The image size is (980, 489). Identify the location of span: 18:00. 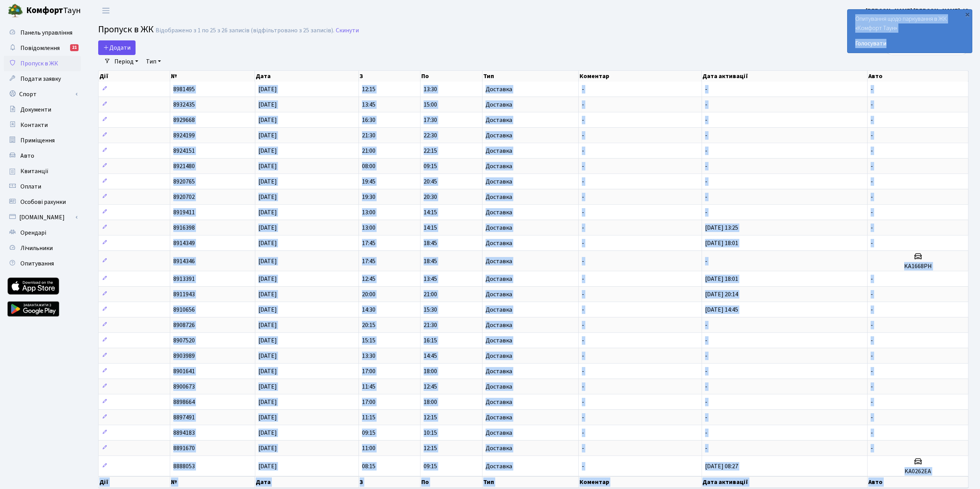
(430, 402).